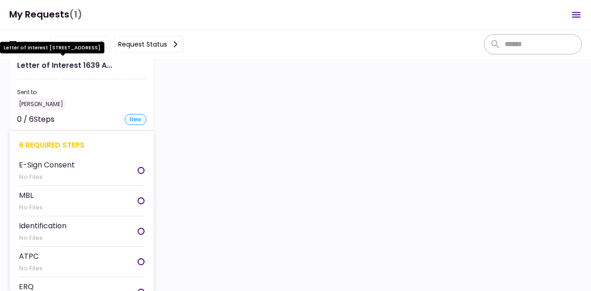  Describe the element at coordinates (30, 195) in the screenshot. I see `div: MBL` at that location.